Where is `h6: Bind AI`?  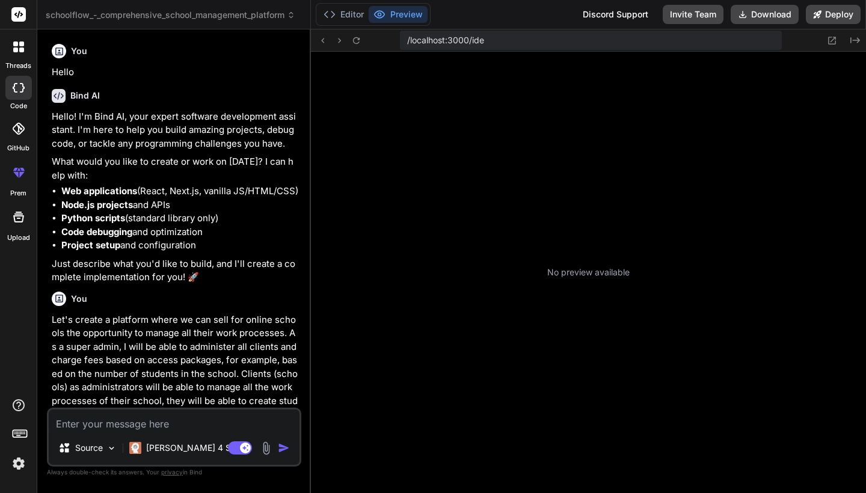 h6: Bind AI is located at coordinates (85, 96).